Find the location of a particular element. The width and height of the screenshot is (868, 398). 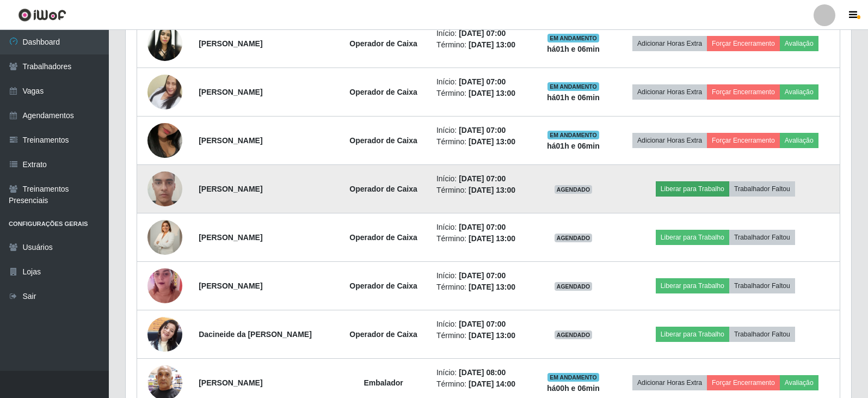

img: 1742563763298.jpeg is located at coordinates (165, 92).